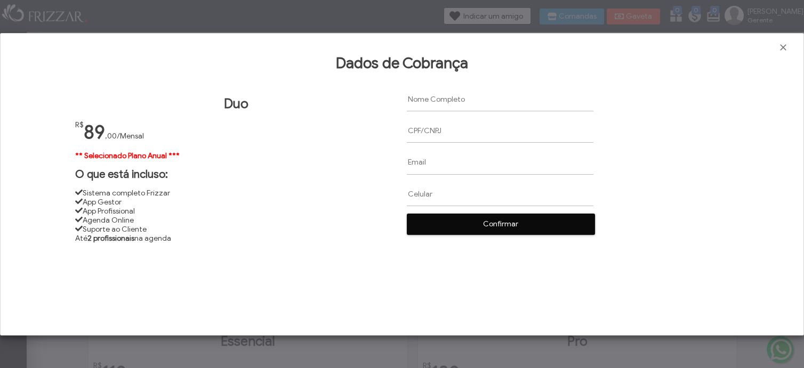 The width and height of the screenshot is (804, 368). What do you see at coordinates (111, 238) in the screenshot?
I see `strong: 2 profissionais` at bounding box center [111, 238].